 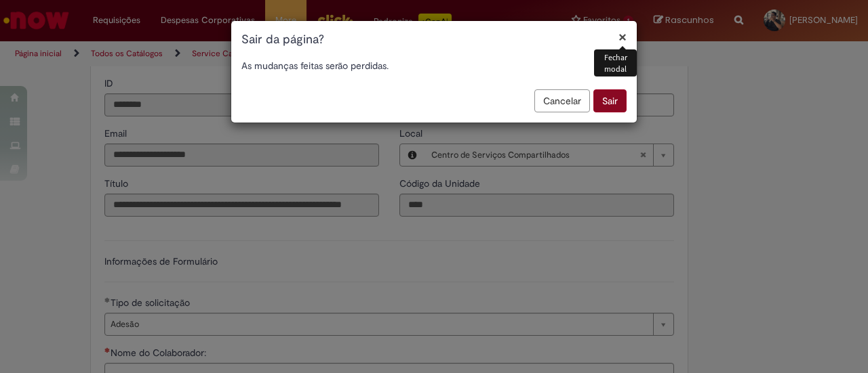 I want to click on h1: Sair da página?, so click(x=434, y=40).